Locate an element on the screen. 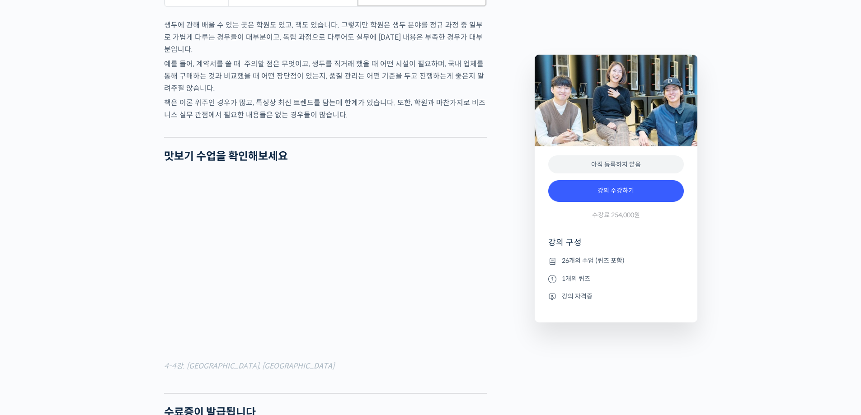  a: 대화 is located at coordinates (88, 298).